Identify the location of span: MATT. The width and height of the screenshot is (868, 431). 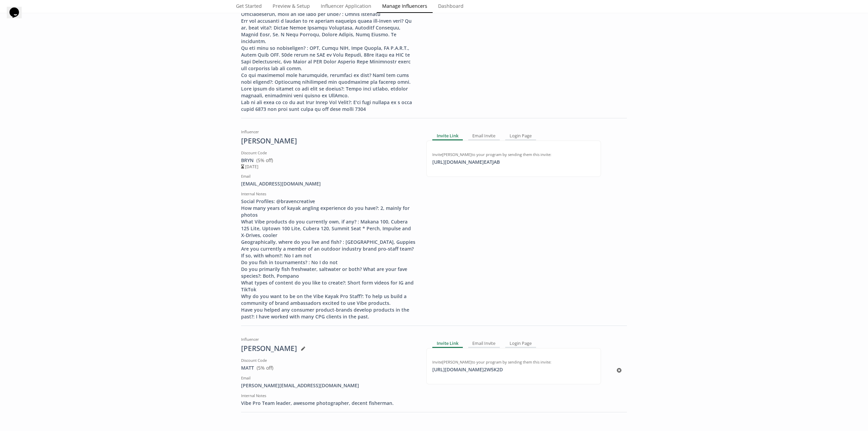
(248, 368).